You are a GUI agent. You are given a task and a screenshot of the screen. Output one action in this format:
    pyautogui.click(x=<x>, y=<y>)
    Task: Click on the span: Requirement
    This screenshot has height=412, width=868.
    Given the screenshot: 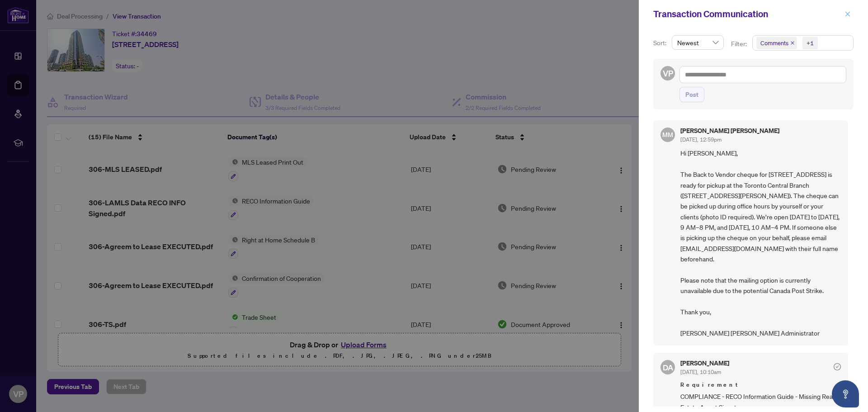 What is the action you would take?
    pyautogui.click(x=760, y=385)
    